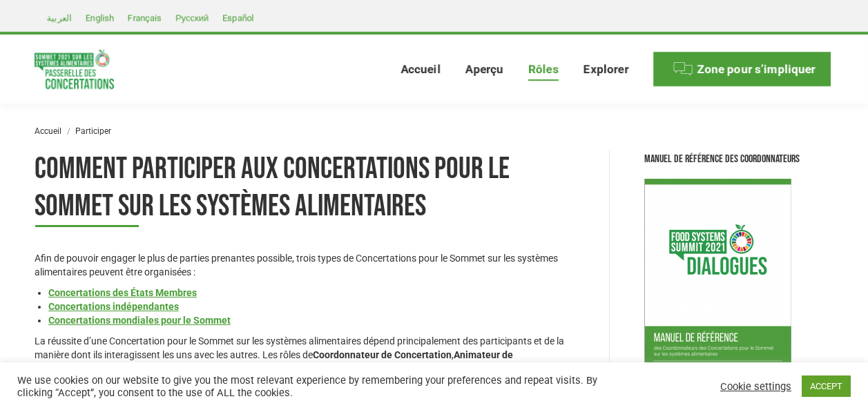 The image size is (868, 410). What do you see at coordinates (718, 283) in the screenshot?
I see `img: FR - Manuel de référence des Coordonnateurs` at bounding box center [718, 283].